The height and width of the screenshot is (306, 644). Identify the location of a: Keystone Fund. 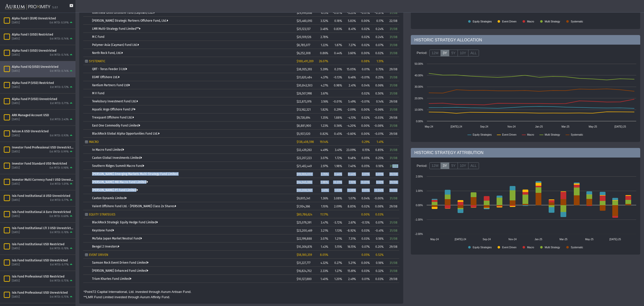
(103, 230).